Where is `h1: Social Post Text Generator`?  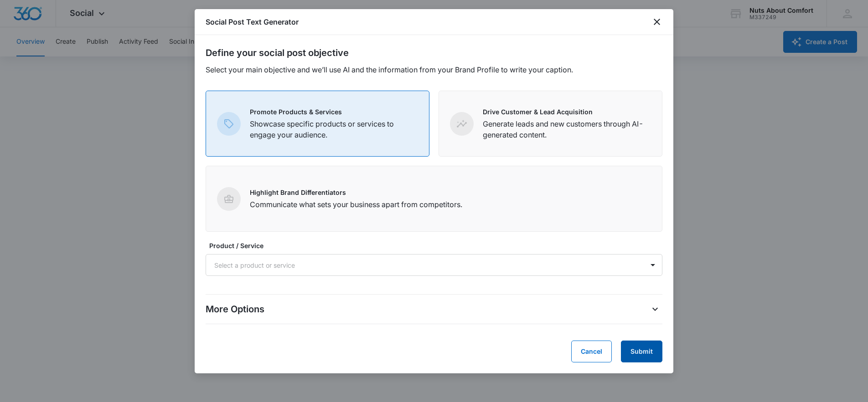 h1: Social Post Text Generator is located at coordinates (252, 22).